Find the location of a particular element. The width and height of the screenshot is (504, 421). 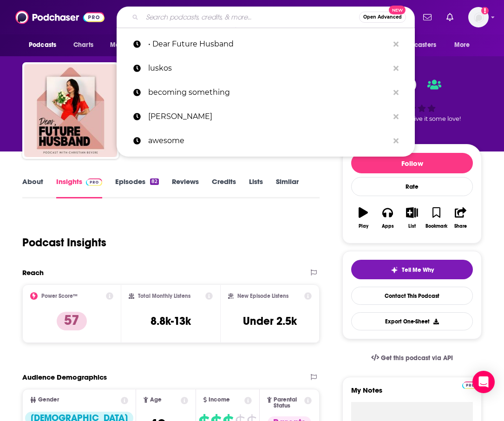

div: Rate is located at coordinates (412, 186).